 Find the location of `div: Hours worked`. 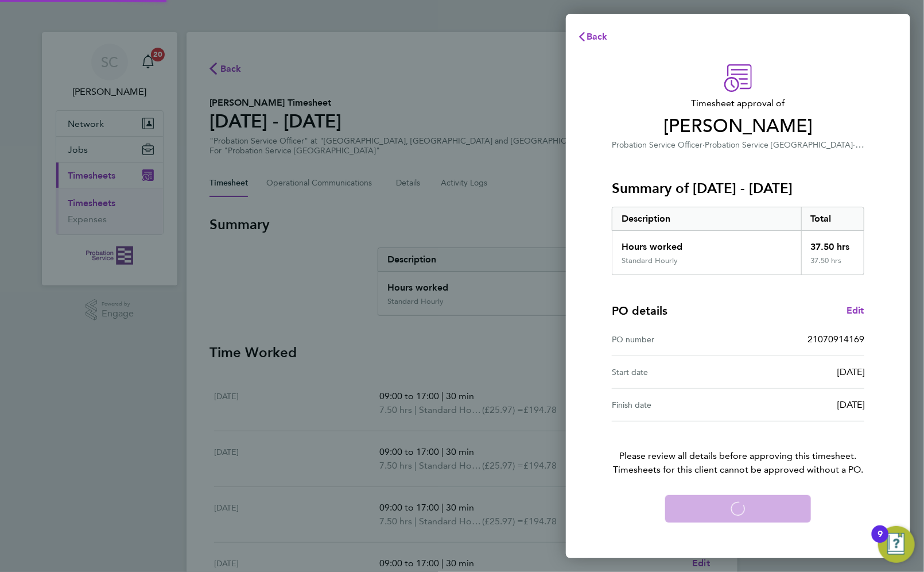

div: Hours worked is located at coordinates (706, 244).